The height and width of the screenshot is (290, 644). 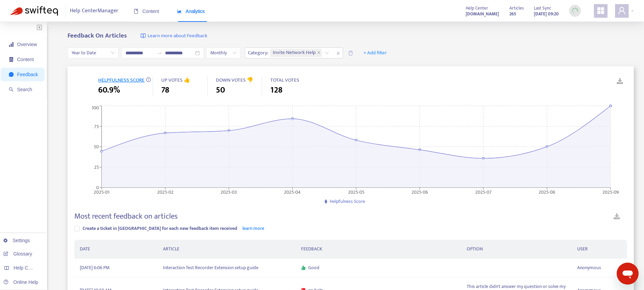 I want to click on span: Anonymous, so click(x=590, y=268).